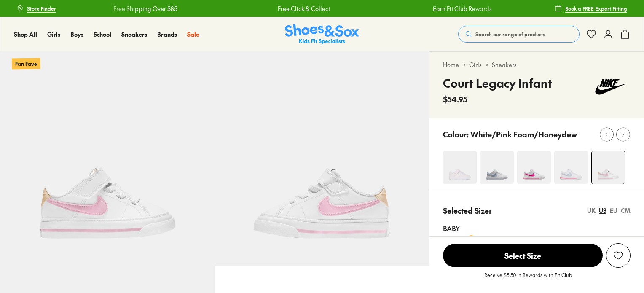 Image resolution: width=644 pixels, height=293 pixels. I want to click on a: Earn Fit Club Rewards, so click(462, 9).